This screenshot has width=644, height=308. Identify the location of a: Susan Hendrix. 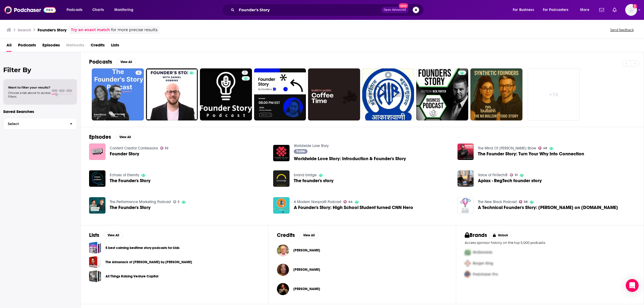
(283, 270).